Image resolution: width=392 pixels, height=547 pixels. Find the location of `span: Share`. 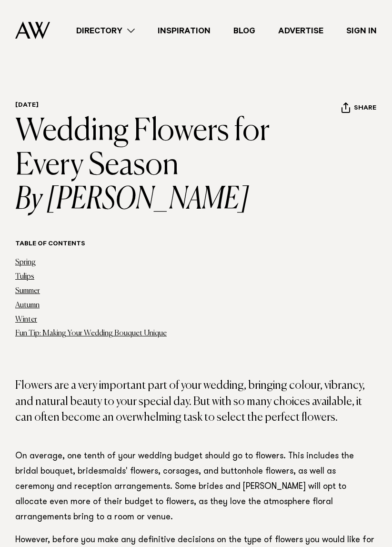

span: Share is located at coordinates (365, 108).